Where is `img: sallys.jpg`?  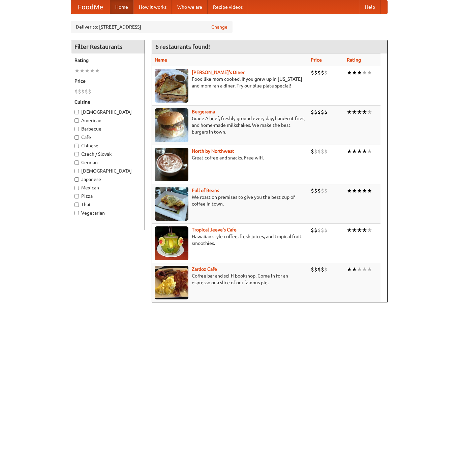 img: sallys.jpg is located at coordinates (172, 86).